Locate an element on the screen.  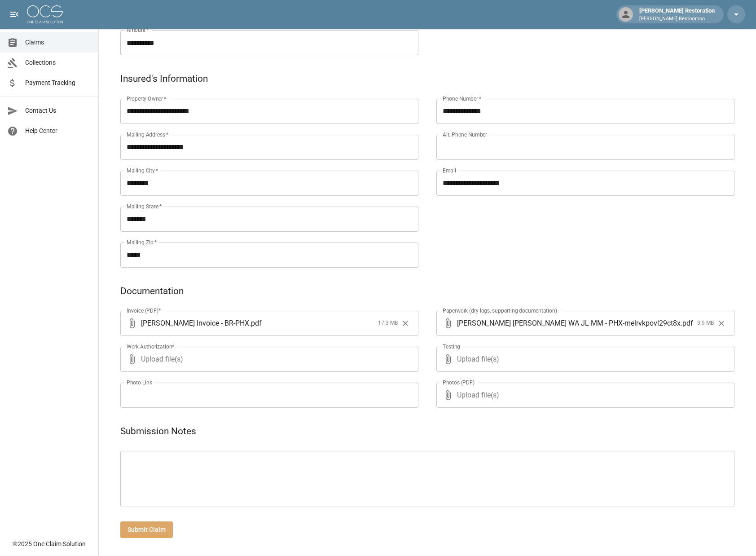
span: Payment Tracking is located at coordinates (58, 83).